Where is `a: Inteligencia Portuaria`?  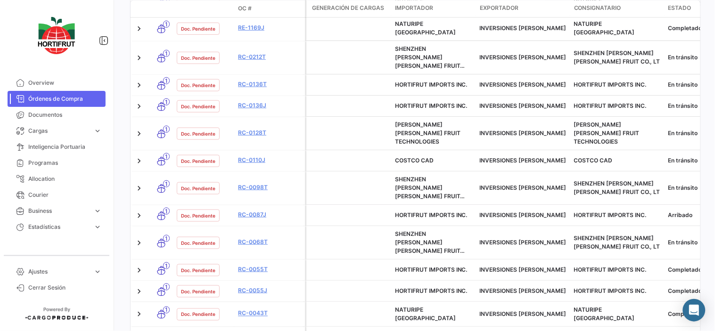
a: Inteligencia Portuaria is located at coordinates (57, 147).